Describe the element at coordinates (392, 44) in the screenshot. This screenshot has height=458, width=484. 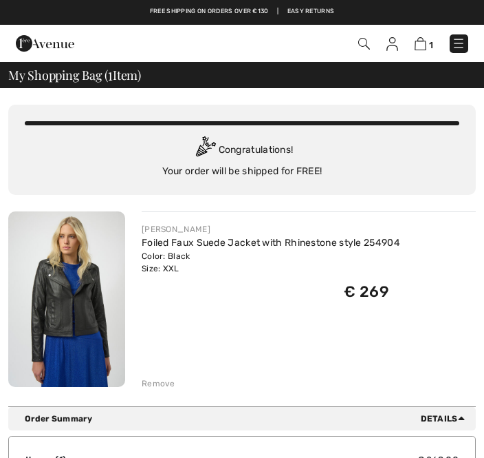
I see `img: My Info` at that location.